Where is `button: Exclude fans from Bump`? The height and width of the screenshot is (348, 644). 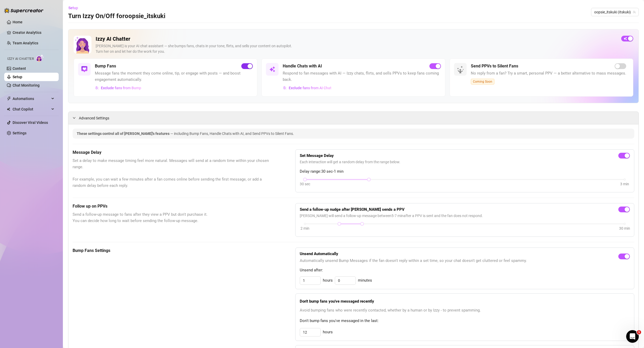
button: Exclude fans from Bump is located at coordinates (118, 88).